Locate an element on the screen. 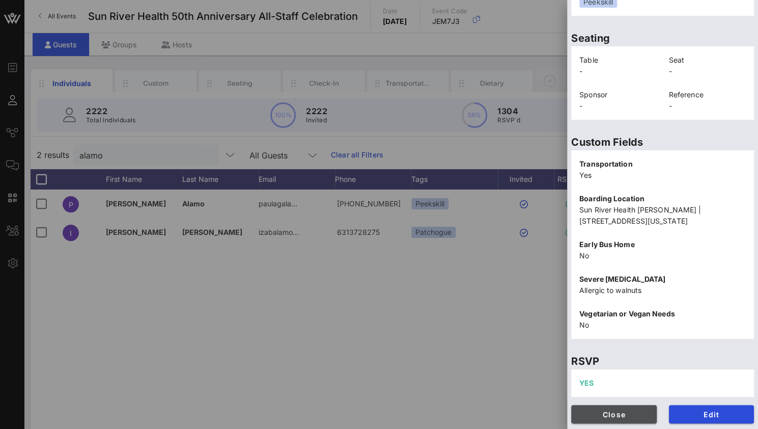 The image size is (758, 429). span: Close is located at coordinates (614, 414).